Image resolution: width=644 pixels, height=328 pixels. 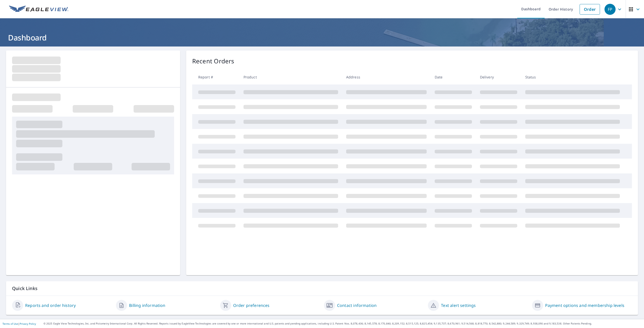 I want to click on th: Report #, so click(x=216, y=77).